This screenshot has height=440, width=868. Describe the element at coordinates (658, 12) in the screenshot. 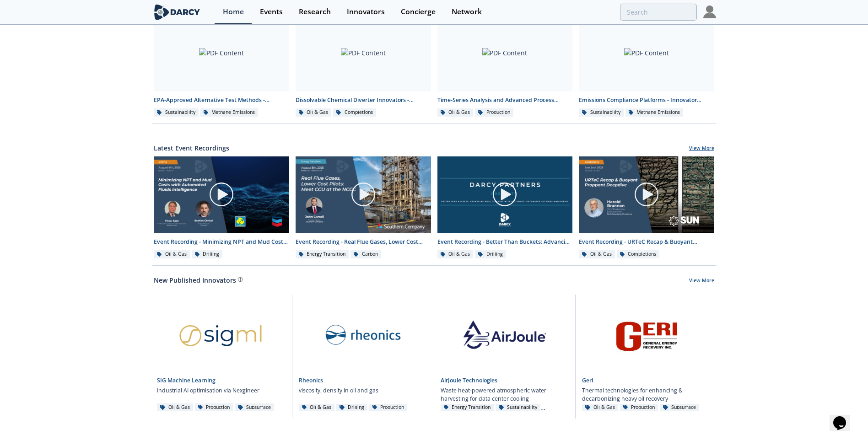

I see `input: Advanced Search` at that location.